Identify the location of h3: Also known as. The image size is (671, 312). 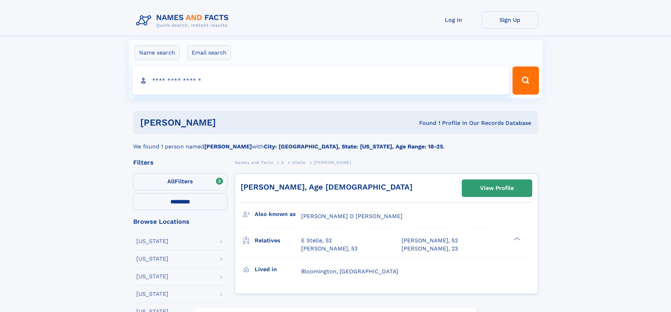
(278, 214).